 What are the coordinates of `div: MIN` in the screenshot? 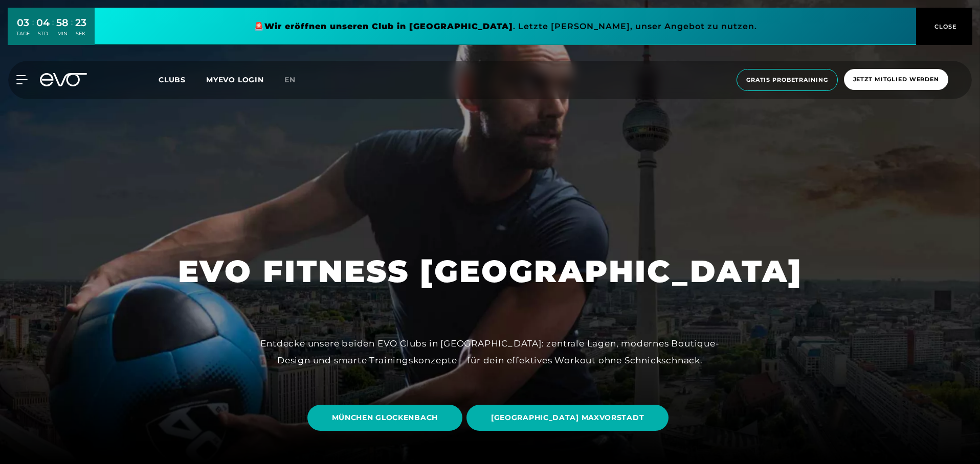 It's located at (62, 33).